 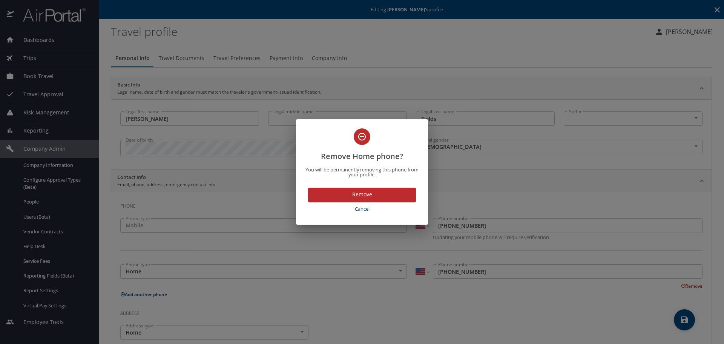 What do you see at coordinates (362, 194) in the screenshot?
I see `span: Remove` at bounding box center [362, 194].